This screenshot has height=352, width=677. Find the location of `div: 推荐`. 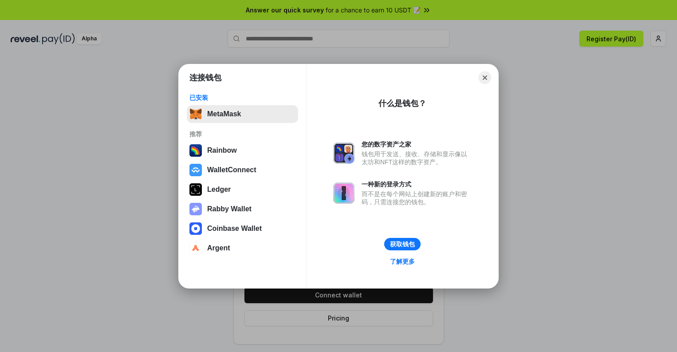

div: 推荐 is located at coordinates (242, 134).